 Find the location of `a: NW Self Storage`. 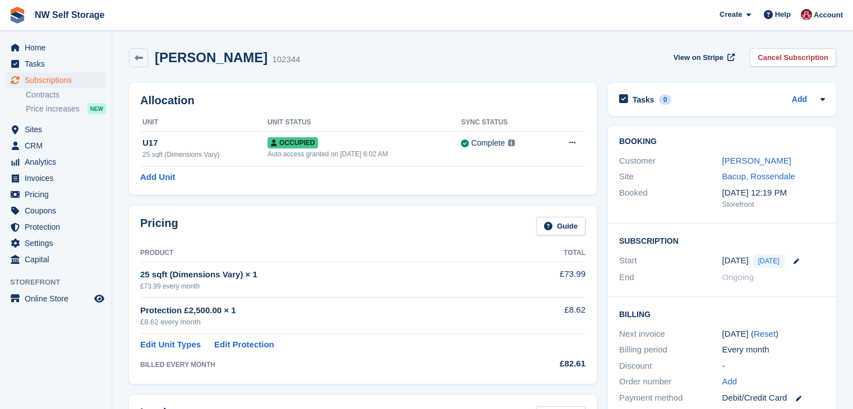

a: NW Self Storage is located at coordinates (70, 15).